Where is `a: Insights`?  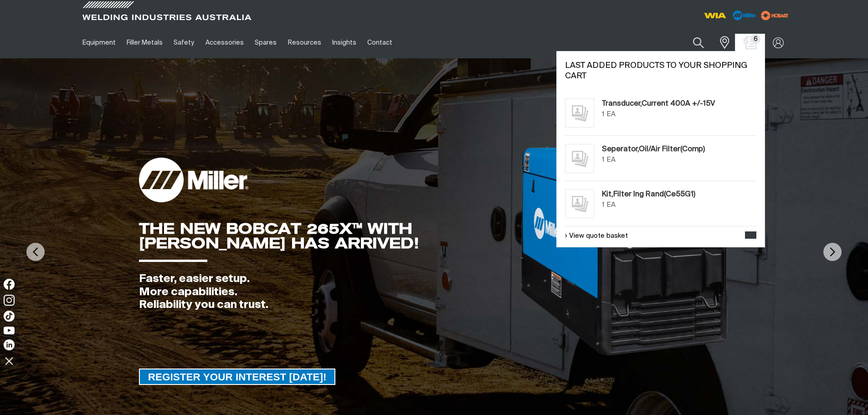 a: Insights is located at coordinates (344, 42).